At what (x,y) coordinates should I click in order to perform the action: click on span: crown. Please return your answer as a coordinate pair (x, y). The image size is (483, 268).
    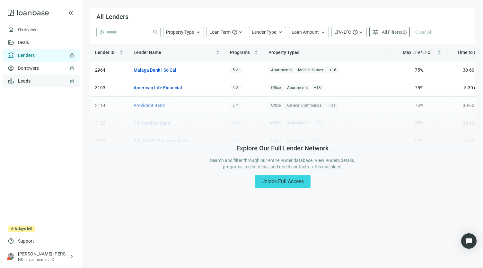
    Looking at the image, I should click on (12, 229).